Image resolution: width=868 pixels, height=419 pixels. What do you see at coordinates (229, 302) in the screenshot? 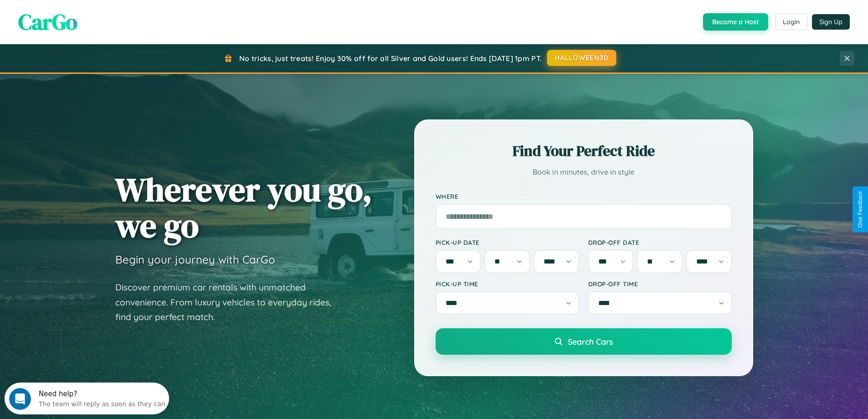
I see `p: Discover premium car rentals with unmatched convenience. From luxury vehicles to everyday rides, ...` at bounding box center [229, 302].